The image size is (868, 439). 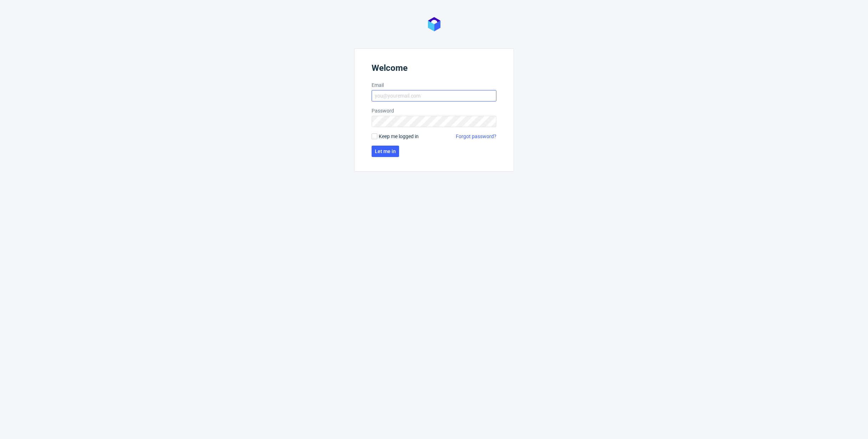 I want to click on input: you@youremail.com, so click(x=434, y=96).